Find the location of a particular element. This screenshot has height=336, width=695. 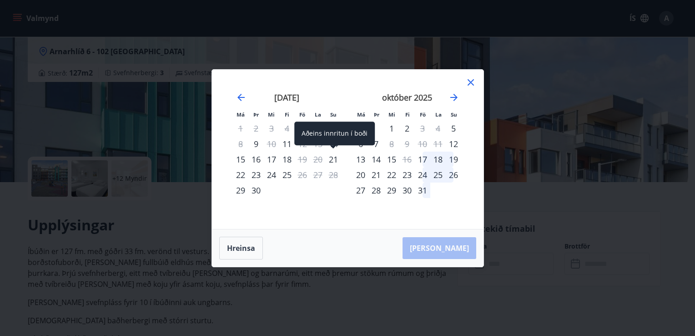

div: 25 is located at coordinates (287, 175).